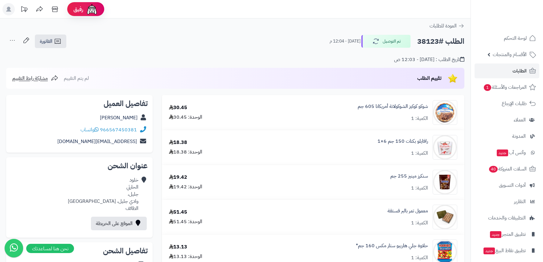  Describe the element at coordinates (515, 38) in the screenshot. I see `span: لوحة التحكم` at that location.